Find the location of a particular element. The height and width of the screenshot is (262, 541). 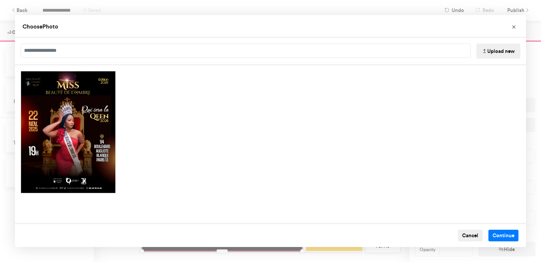

button: Cancel is located at coordinates (470, 236).